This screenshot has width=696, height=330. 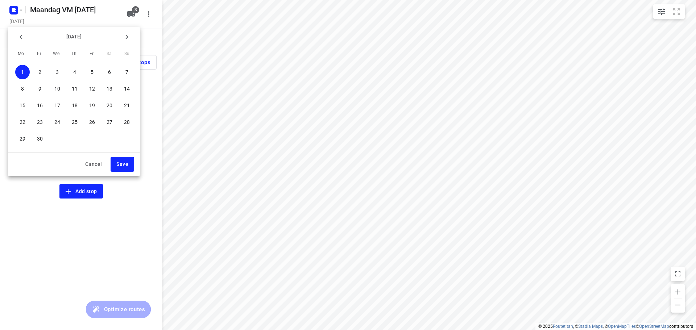 I want to click on button: 7, so click(x=127, y=72).